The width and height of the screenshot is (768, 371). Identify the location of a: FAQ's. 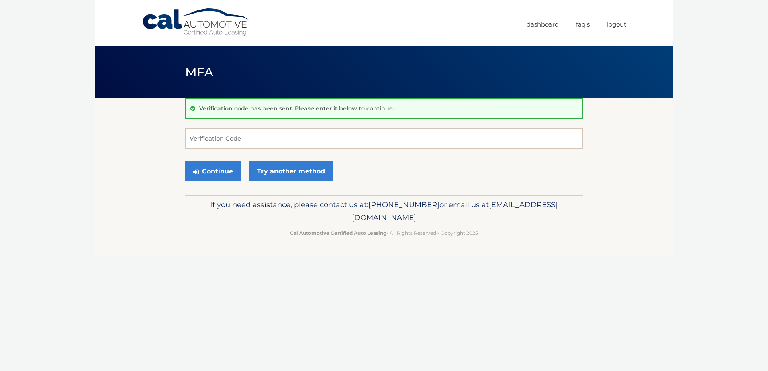
(583, 24).